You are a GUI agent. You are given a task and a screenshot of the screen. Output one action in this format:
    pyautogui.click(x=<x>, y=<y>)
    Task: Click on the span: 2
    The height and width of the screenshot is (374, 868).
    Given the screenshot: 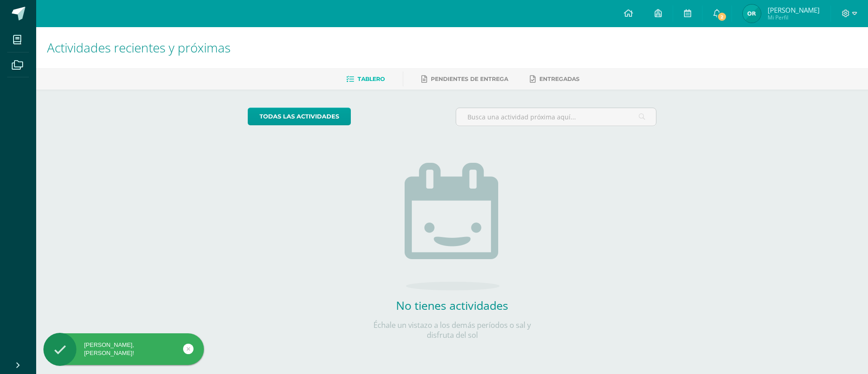 What is the action you would take?
    pyautogui.click(x=722, y=17)
    